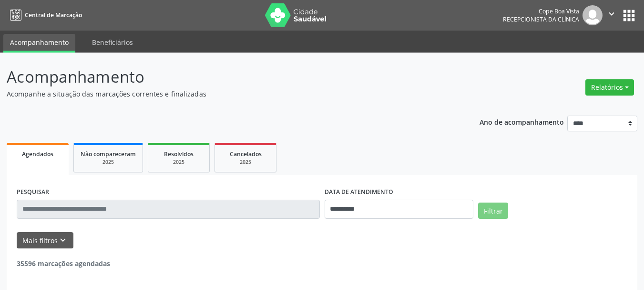 This screenshot has width=644, height=290. I want to click on button: Relatórios, so click(609, 87).